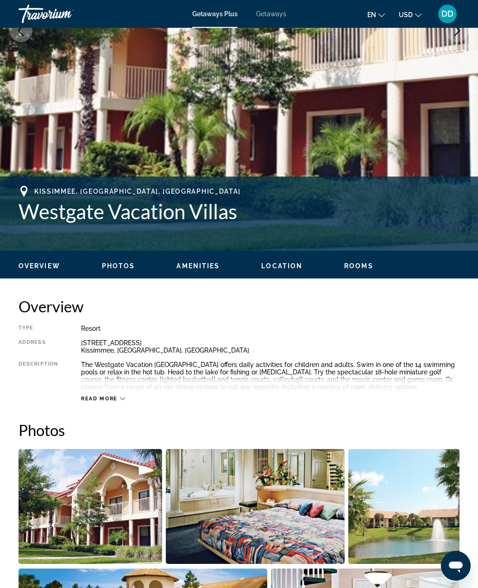 This screenshot has height=588, width=478. Describe the element at coordinates (410, 14) in the screenshot. I see `button: Change currency` at that location.